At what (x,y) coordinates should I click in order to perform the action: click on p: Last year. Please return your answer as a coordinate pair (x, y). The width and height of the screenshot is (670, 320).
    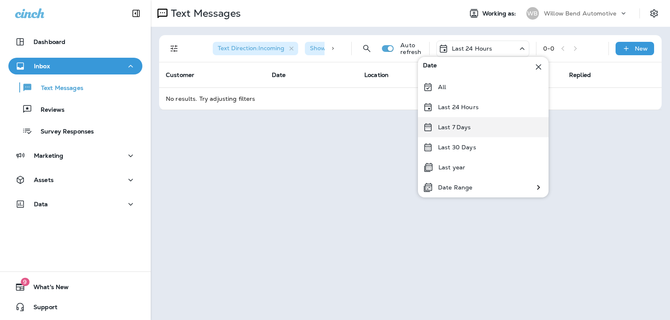
    Looking at the image, I should click on (452, 167).